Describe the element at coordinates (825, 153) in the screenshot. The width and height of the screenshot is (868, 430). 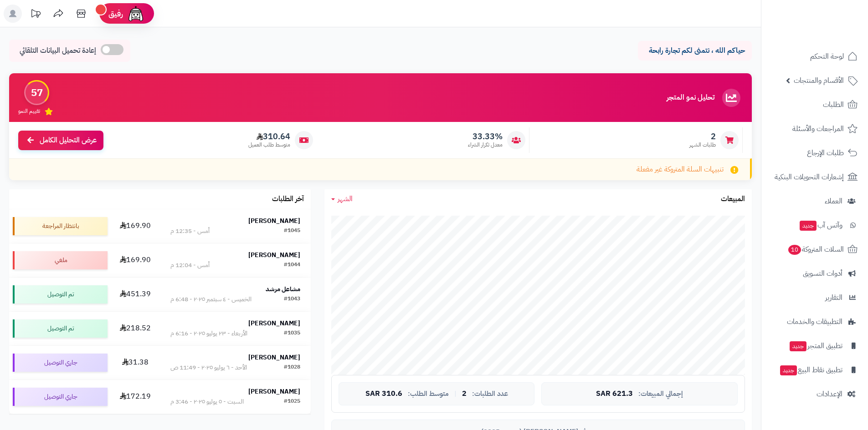
I see `span: طلبات الإرجاع` at that location.